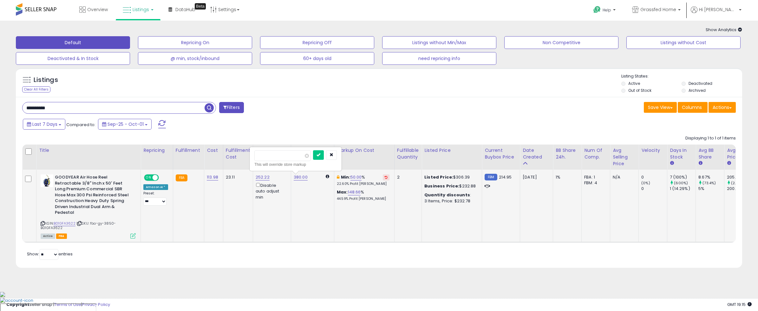 The image size is (758, 311). I want to click on button: Save View, so click(661, 107).